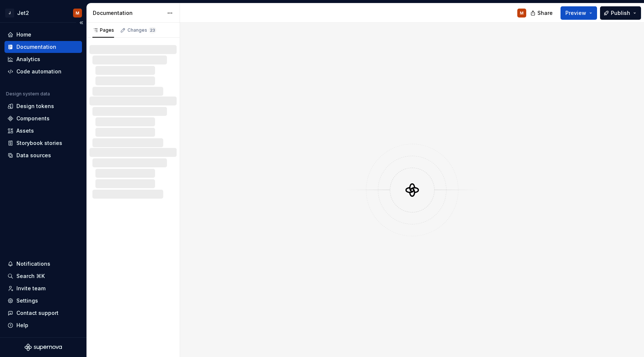 The height and width of the screenshot is (357, 644). I want to click on a: Assets, so click(43, 131).